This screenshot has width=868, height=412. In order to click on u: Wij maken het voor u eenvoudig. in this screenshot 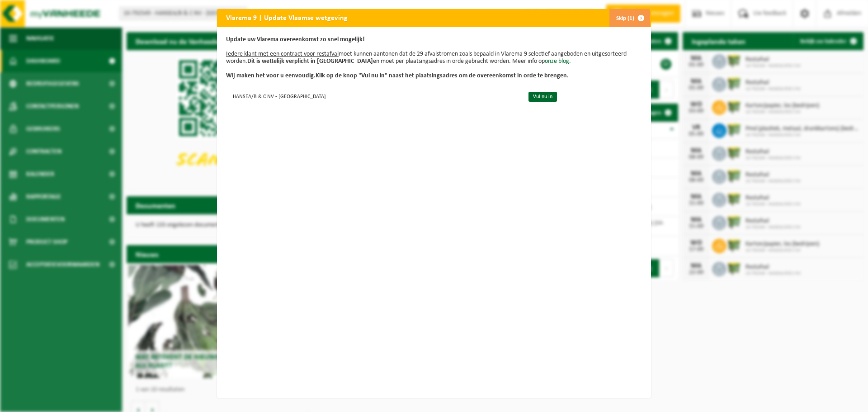, I will do `click(271, 76)`.